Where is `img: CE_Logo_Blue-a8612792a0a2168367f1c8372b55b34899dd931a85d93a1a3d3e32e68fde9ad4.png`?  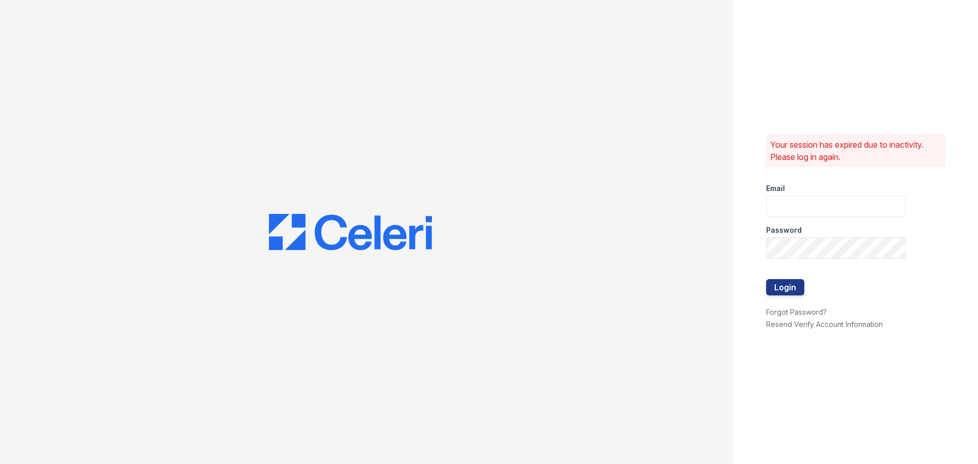
img: CE_Logo_Blue-a8612792a0a2168367f1c8372b55b34899dd931a85d93a1a3d3e32e68fde9ad4.png is located at coordinates (350, 232).